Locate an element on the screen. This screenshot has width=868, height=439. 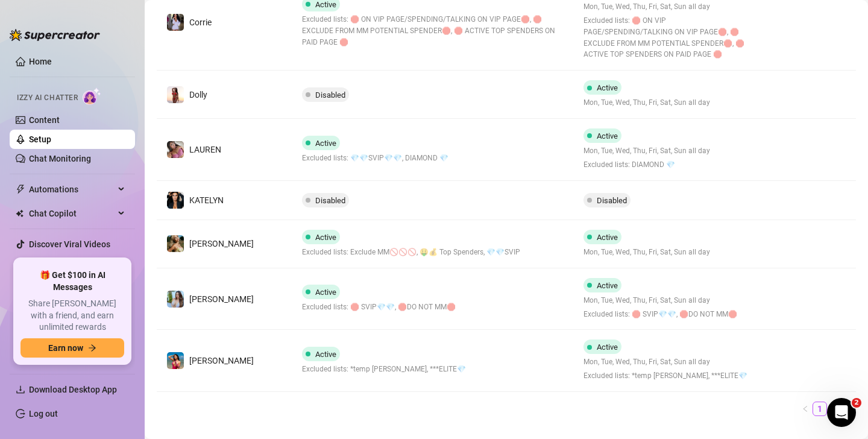
span: KATELYN is located at coordinates (206, 200).